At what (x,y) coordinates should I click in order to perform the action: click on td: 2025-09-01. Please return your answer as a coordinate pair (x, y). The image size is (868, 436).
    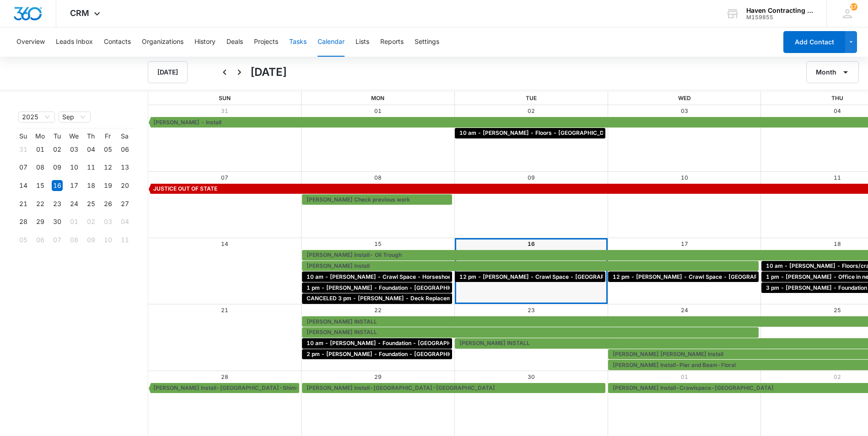
    Looking at the image, I should click on (40, 149).